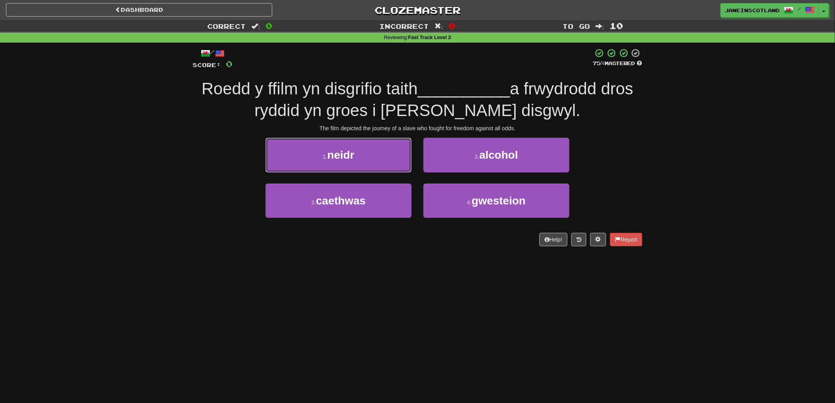 The height and width of the screenshot is (403, 835). Describe the element at coordinates (498, 200) in the screenshot. I see `span: gwesteion` at that location.